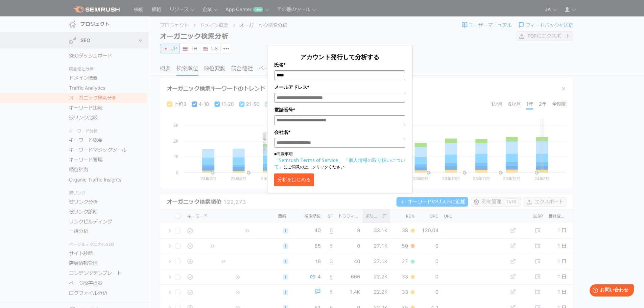 The image size is (644, 308). What do you see at coordinates (308, 160) in the screenshot?
I see `a: 「Semrush Terms of Service」` at bounding box center [308, 160].